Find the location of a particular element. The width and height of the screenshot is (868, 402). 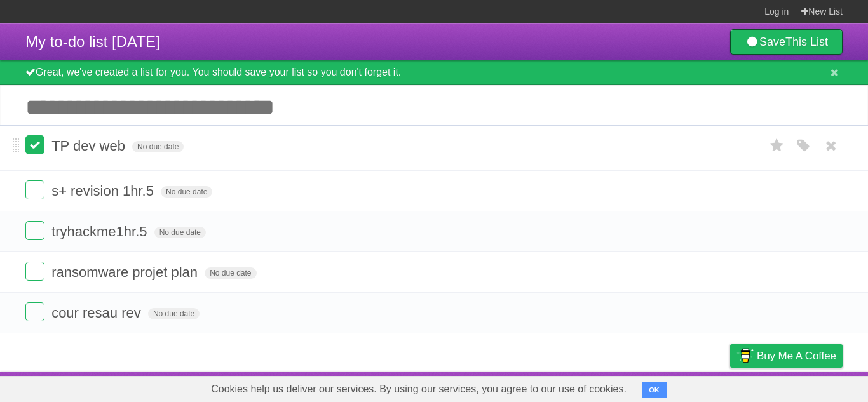

a: SaveThis List is located at coordinates (786, 42).